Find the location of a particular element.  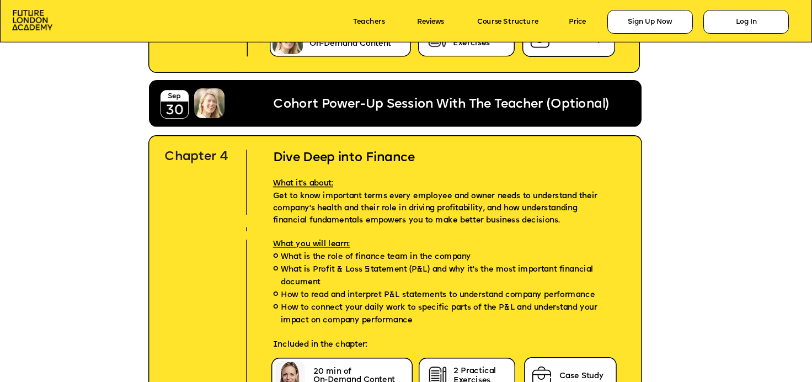

a: Teachers is located at coordinates (369, 22).